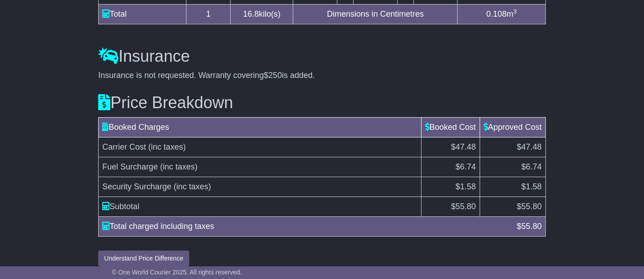 The image size is (644, 279). I want to click on td: Booked Cost, so click(450, 128).